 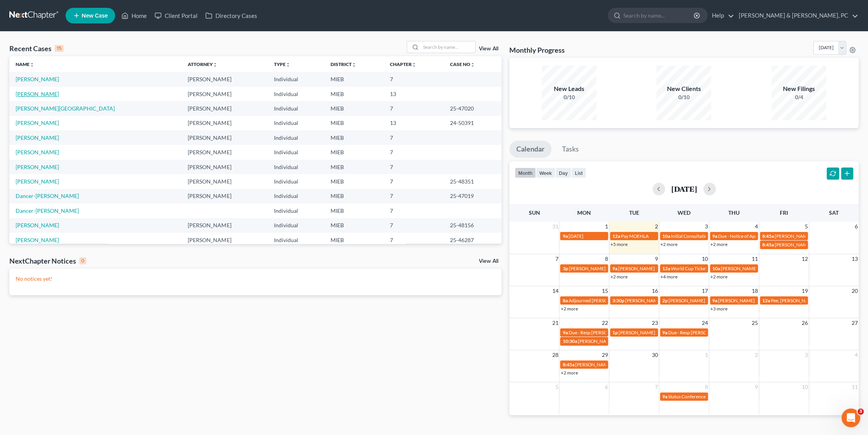 I want to click on a: Client Portal, so click(x=176, y=16).